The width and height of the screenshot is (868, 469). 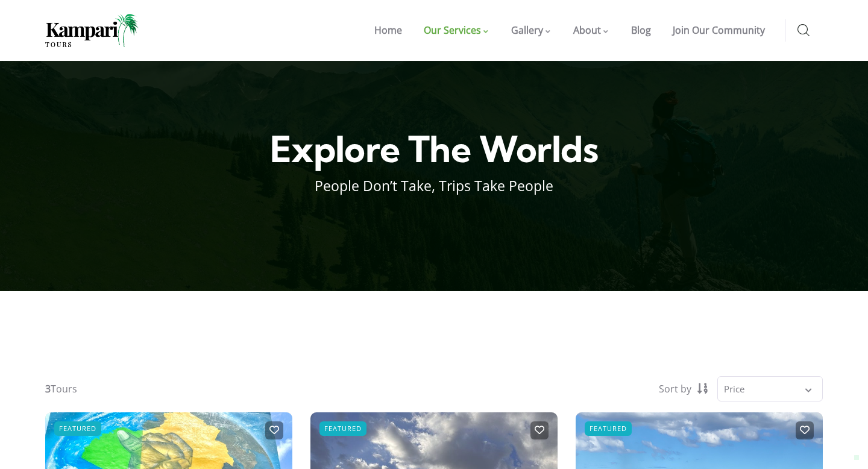 I want to click on label: Date To, so click(x=527, y=277).